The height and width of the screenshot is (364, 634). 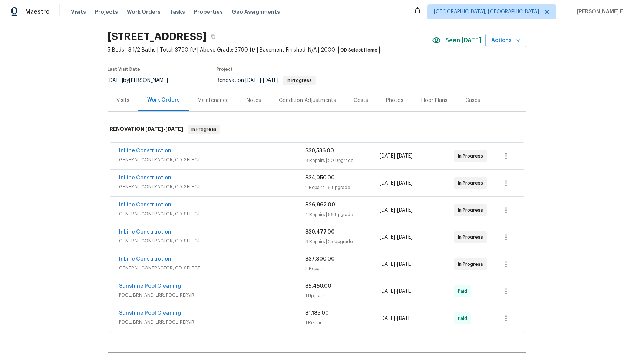 What do you see at coordinates (342, 242) in the screenshot?
I see `div: 6 Repairs | 25 Upgrade` at bounding box center [342, 242].